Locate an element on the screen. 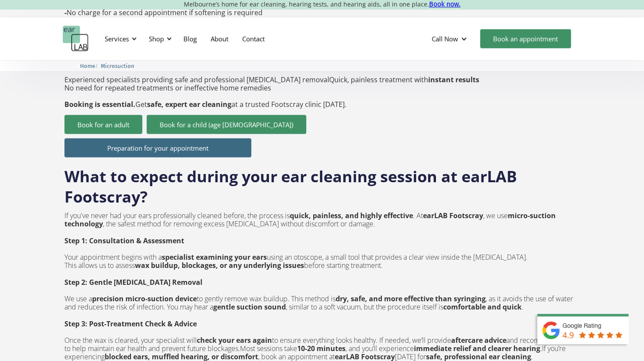 The width and height of the screenshot is (644, 361). strong: immediate relief and clearer hearing is located at coordinates (477, 348).